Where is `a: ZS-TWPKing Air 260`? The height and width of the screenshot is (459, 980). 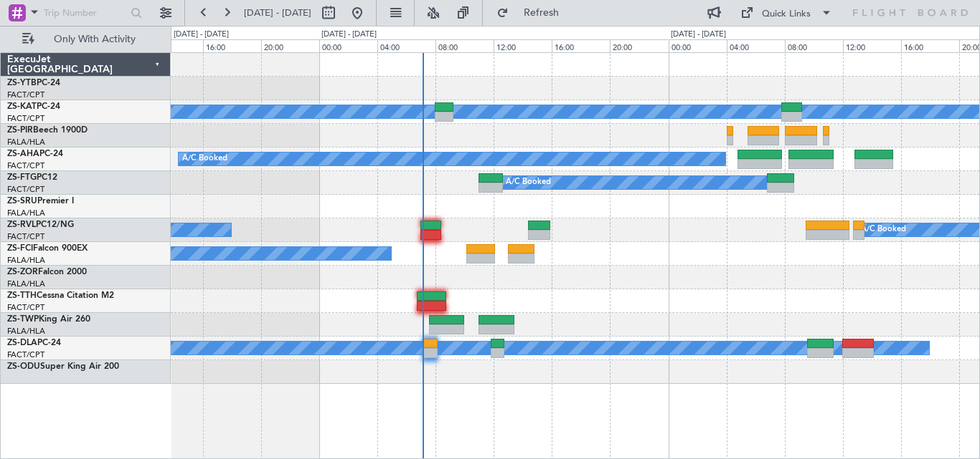 a: ZS-TWPKing Air 260 is located at coordinates (49, 320).